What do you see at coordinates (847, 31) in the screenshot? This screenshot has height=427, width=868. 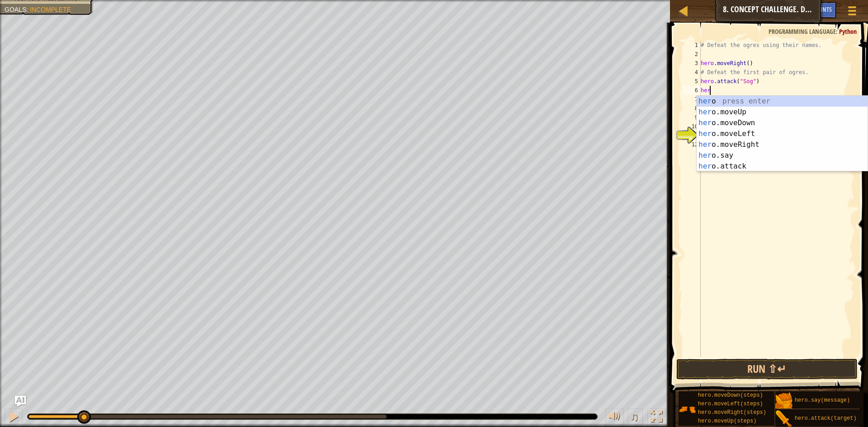 I see `span: Python` at bounding box center [847, 31].